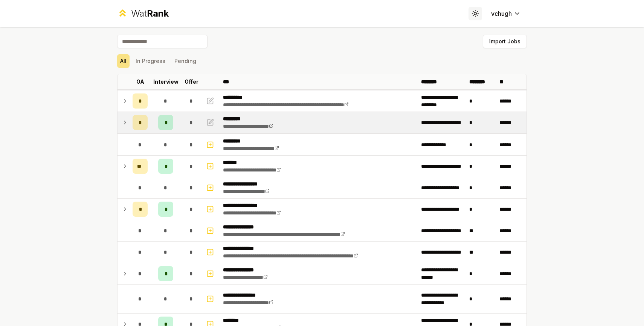 This screenshot has height=326, width=644. What do you see at coordinates (166, 82) in the screenshot?
I see `p: Interview` at bounding box center [166, 82].